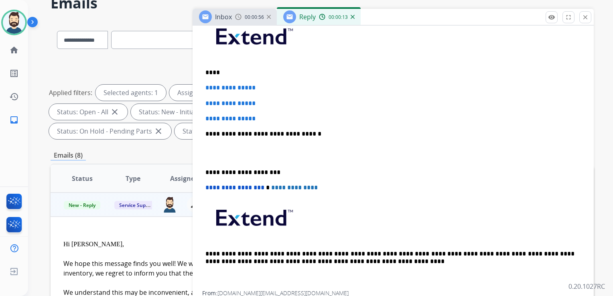 The image size is (613, 296). Describe the element at coordinates (131, 93) in the screenshot. I see `div: Selected agents: 1` at that location.